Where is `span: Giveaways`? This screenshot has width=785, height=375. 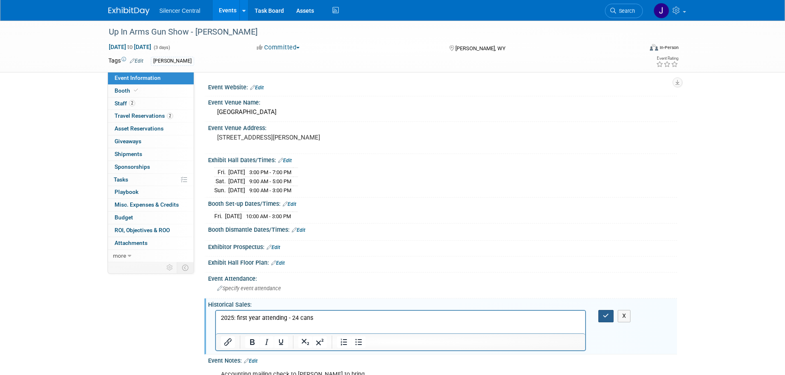
span: Giveaways is located at coordinates (128, 141).